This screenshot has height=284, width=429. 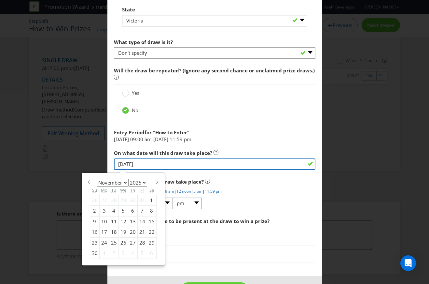 I want to click on span: Yes, so click(x=136, y=93).